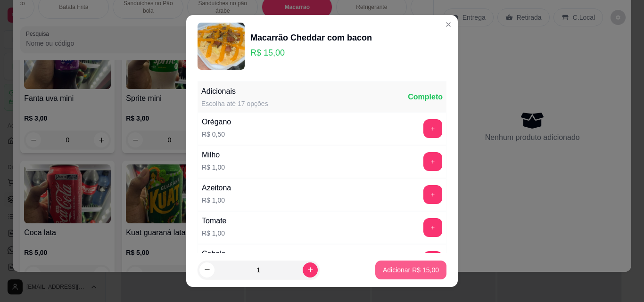 The image size is (644, 302). I want to click on div: Macarrão Cheddar com bacon, so click(311, 38).